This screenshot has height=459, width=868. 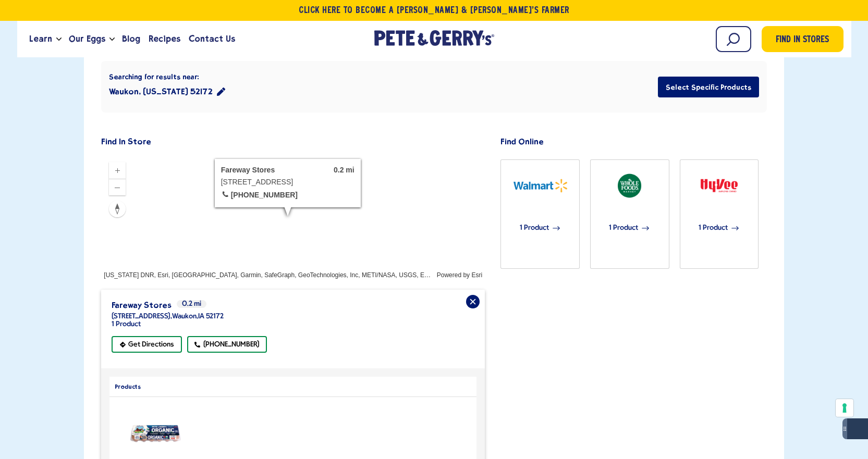 What do you see at coordinates (41, 39) in the screenshot?
I see `a: Learn` at bounding box center [41, 39].